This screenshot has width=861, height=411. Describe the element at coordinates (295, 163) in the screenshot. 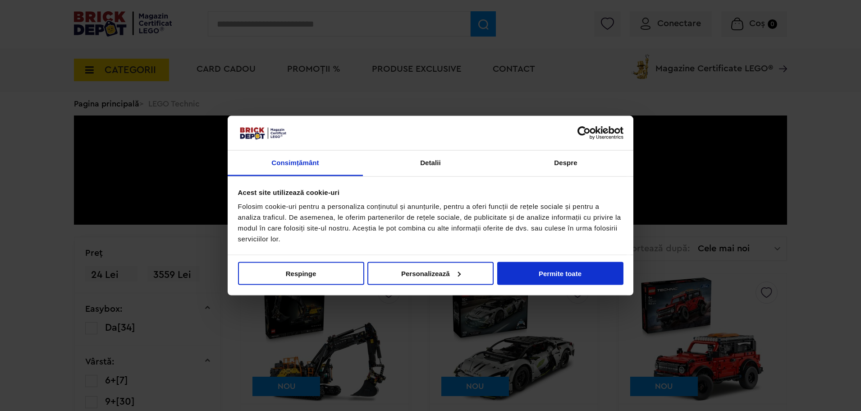

I see `a: Consimțământ` at that location.